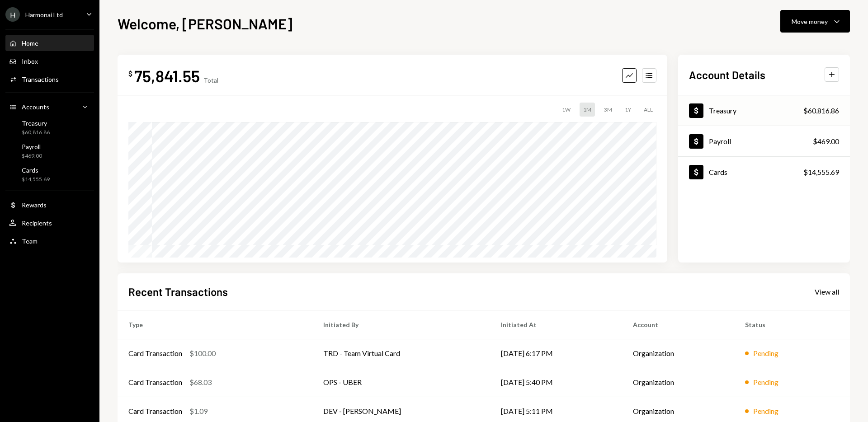 The width and height of the screenshot is (868, 422). Describe the element at coordinates (50, 223) in the screenshot. I see `a: Recipients` at that location.